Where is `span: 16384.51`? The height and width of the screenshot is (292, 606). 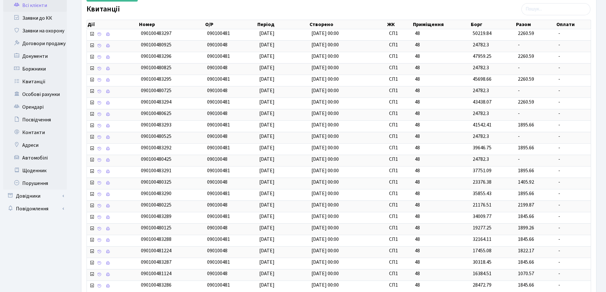 span: 16384.51 is located at coordinates (482, 274).